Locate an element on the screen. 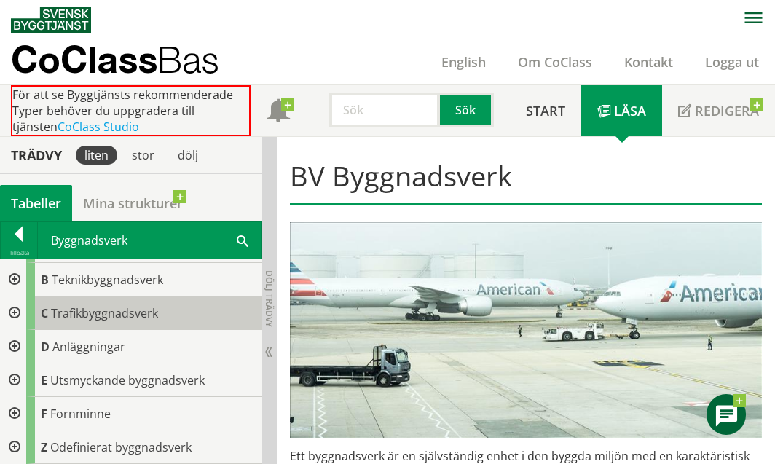 This screenshot has height=464, width=775. button: Sök is located at coordinates (467, 110).